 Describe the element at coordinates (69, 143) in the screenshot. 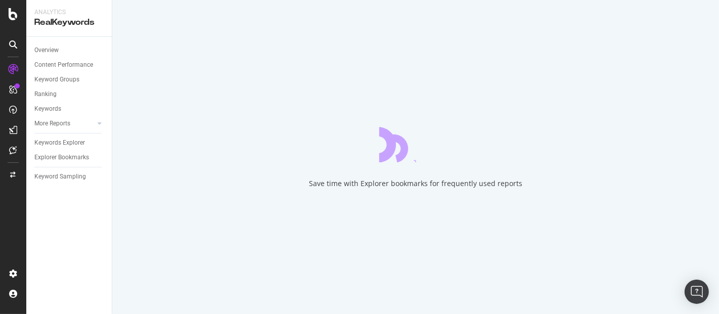

I see `a: Keywords Explorer` at that location.